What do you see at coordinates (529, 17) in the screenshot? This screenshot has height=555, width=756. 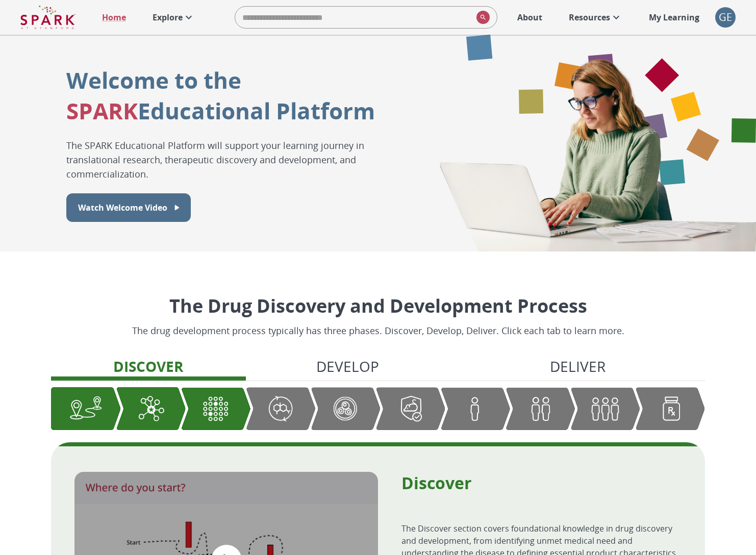 I see `a: About` at bounding box center [529, 17].